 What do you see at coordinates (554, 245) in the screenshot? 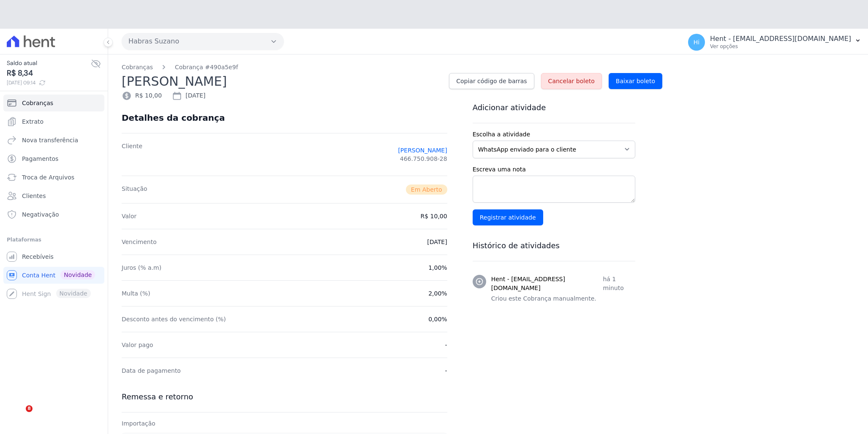
I see `h3: Histórico de atividades` at bounding box center [554, 245].